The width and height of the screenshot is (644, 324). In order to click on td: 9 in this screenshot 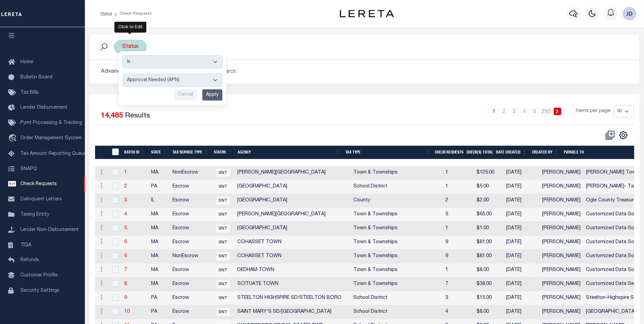, I will do `click(458, 243)`.